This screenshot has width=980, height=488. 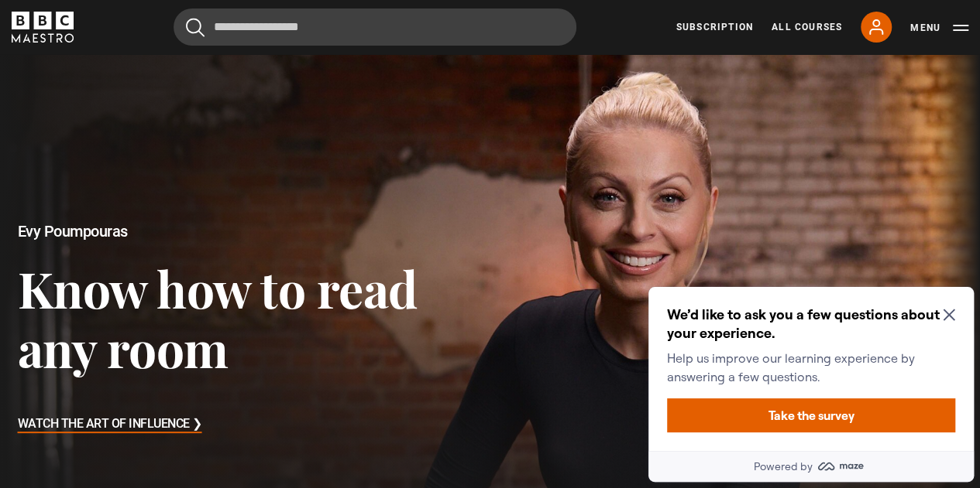 What do you see at coordinates (375, 27) in the screenshot?
I see `input: Search` at bounding box center [375, 27].